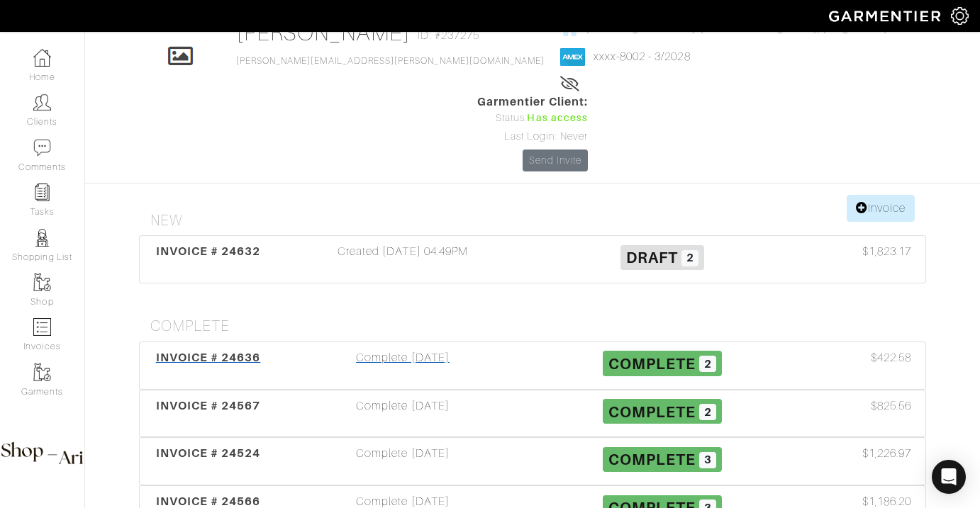 This screenshot has height=508, width=980. I want to click on a: xxxx-8002 - 3/2028, so click(642, 56).